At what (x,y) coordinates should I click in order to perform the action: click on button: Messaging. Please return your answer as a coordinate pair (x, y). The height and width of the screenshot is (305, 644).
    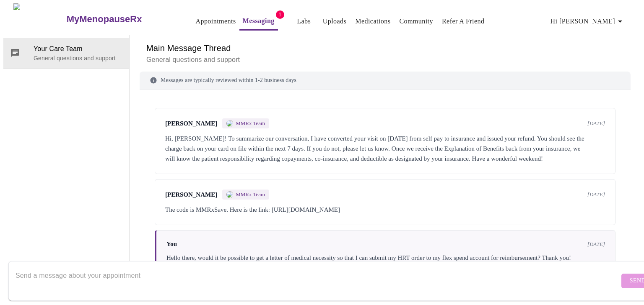
    Looking at the image, I should click on (258, 21).